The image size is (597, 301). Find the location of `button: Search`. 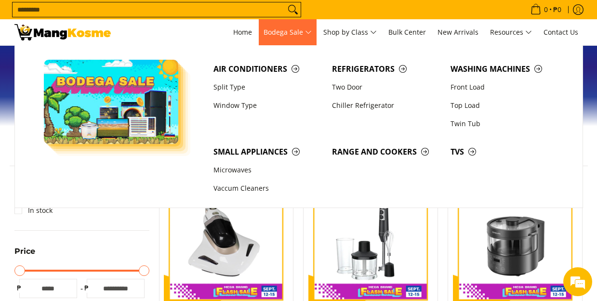

button: Search is located at coordinates (293, 10).